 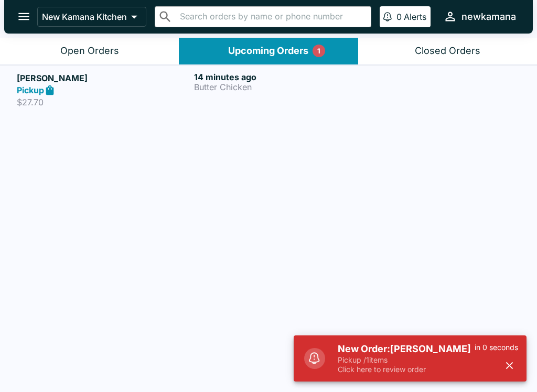 What do you see at coordinates (84, 17) in the screenshot?
I see `p: New Kamana Kitchen` at bounding box center [84, 17].